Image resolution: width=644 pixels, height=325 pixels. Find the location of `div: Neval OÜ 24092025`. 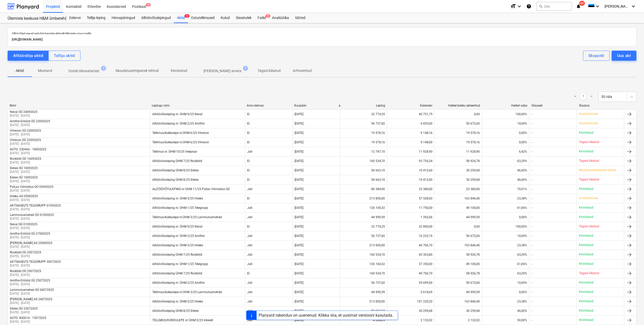

div: Neval OÜ 24092025 is located at coordinates (24, 112).